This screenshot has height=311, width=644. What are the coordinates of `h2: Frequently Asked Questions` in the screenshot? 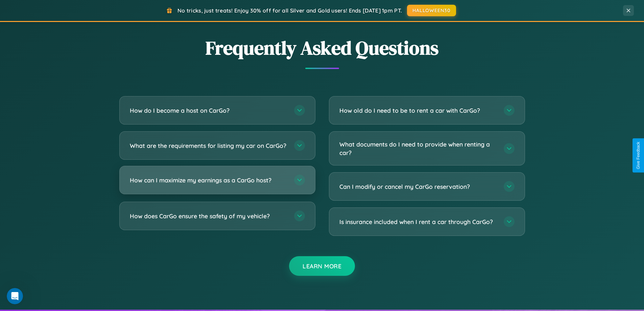 It's located at (322, 48).